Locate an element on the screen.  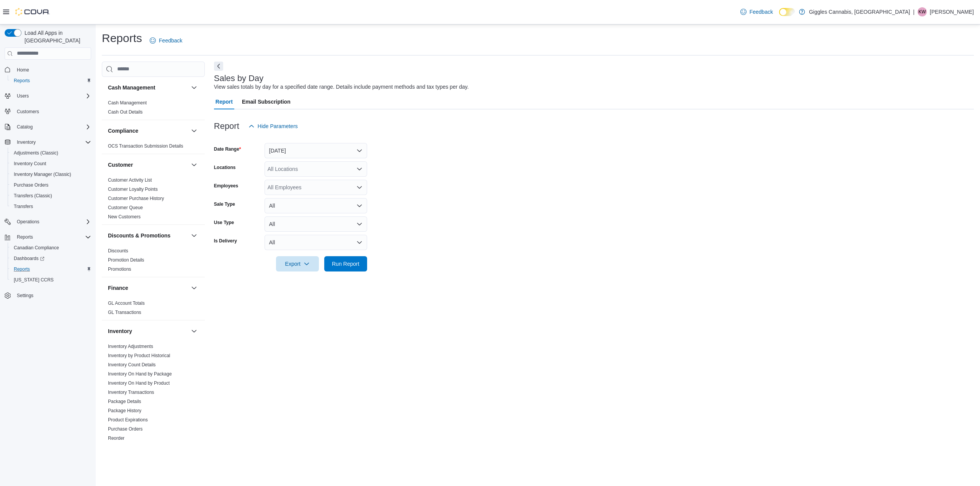
label: Is Delivery is located at coordinates (226, 241).